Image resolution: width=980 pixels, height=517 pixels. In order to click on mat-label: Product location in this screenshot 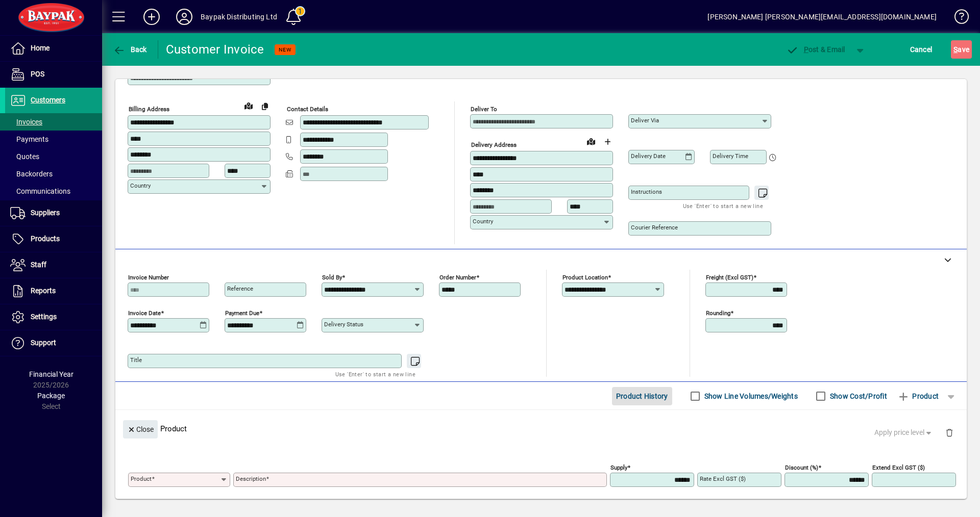, I will do `click(585, 277)`.